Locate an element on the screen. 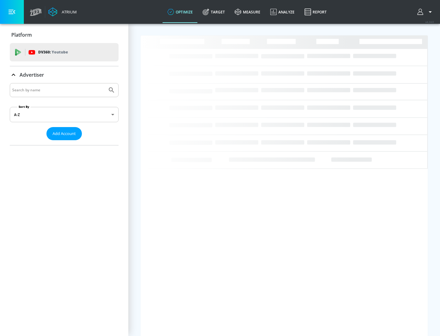 Image resolution: width=440 pixels, height=336 pixels. span: Add Account is located at coordinates (64, 133).